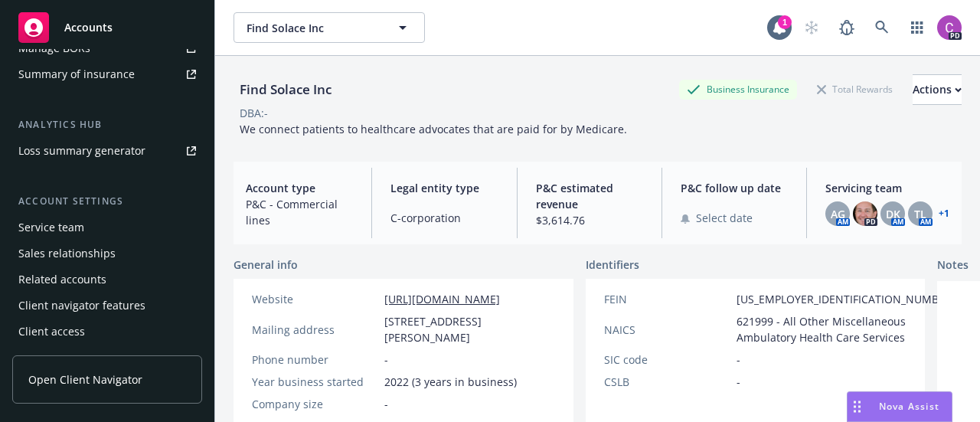  Describe the element at coordinates (785, 22) in the screenshot. I see `div: 1` at that location.